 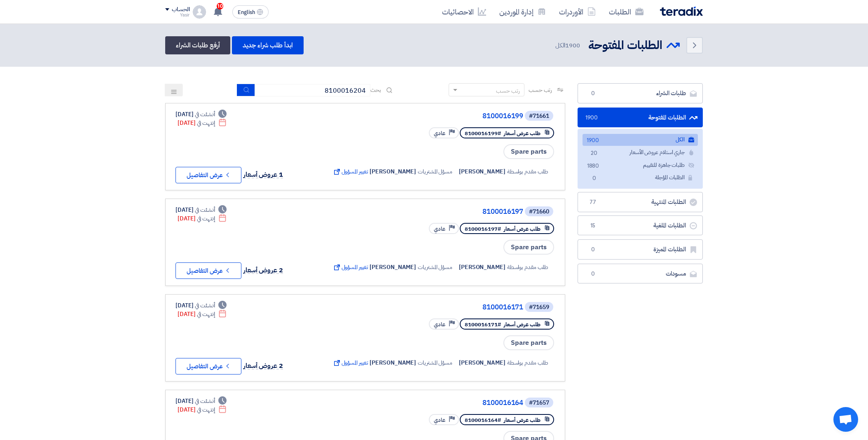 What do you see at coordinates (640, 274) in the screenshot?
I see `a: مسودات0` at bounding box center [640, 274].